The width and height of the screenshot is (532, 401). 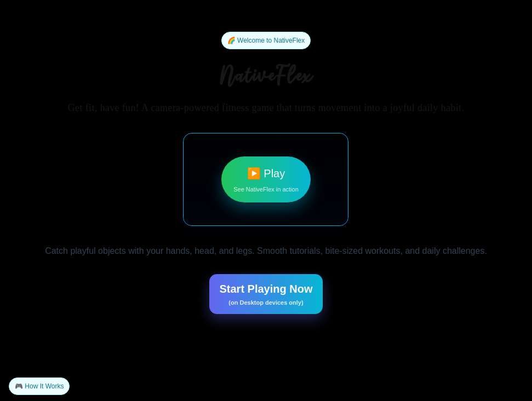 I want to click on span: See NativeFlex in action, so click(x=266, y=189).